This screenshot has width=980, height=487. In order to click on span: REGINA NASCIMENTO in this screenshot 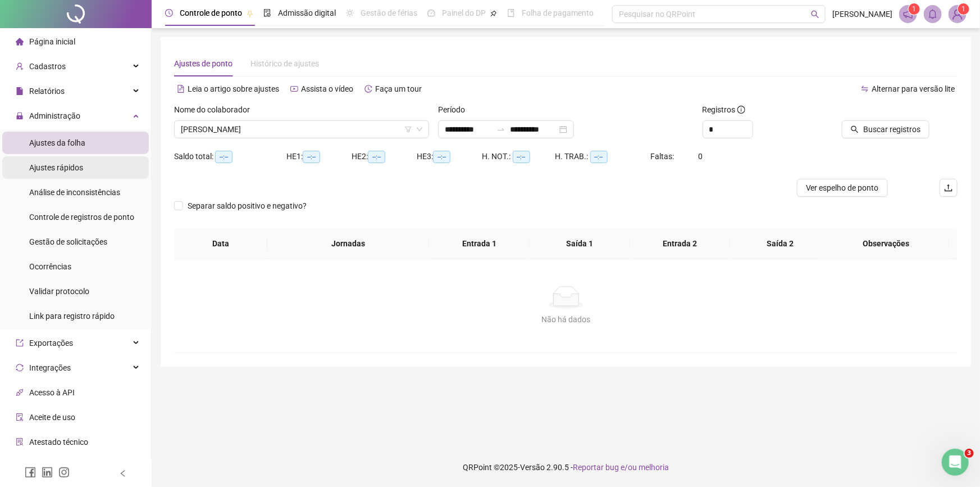, I will do `click(302, 130)`.